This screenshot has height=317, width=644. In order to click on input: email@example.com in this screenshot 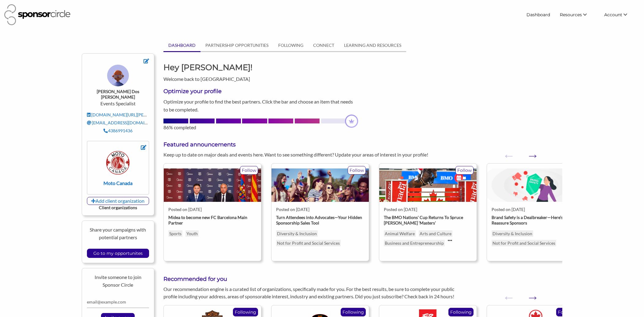, I will do `click(118, 302)`.